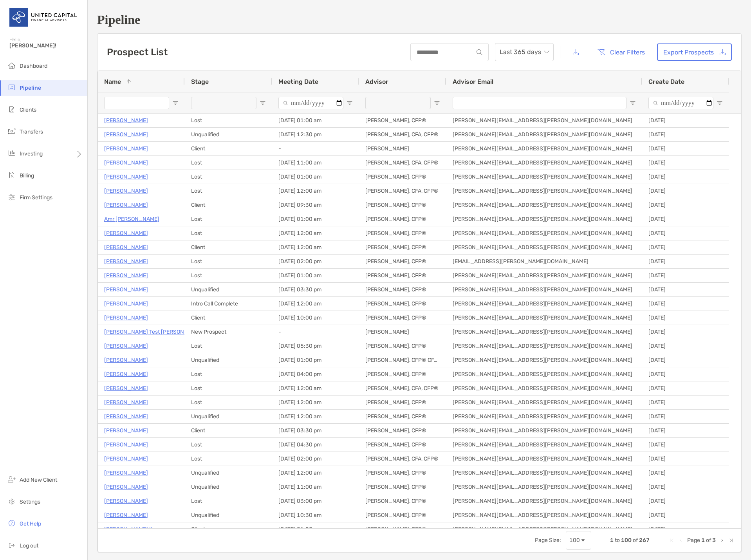 The width and height of the screenshot is (751, 560). What do you see at coordinates (44, 17) in the screenshot?
I see `img: United Capital Logo` at bounding box center [44, 17].